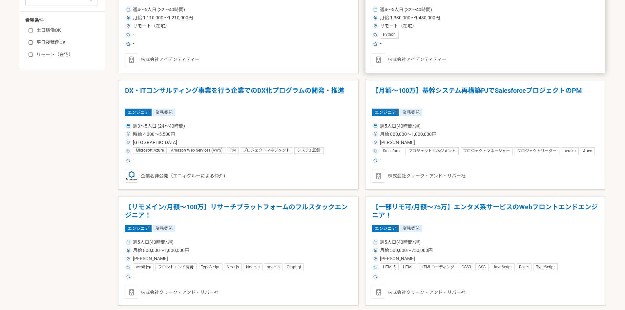 This screenshot has height=310, width=625. Describe the element at coordinates (486, 211) in the screenshot. I see `h1: 【一部リモ可/月額～75万】エンタメ系サービスのWebフロントエンドエンジニア！` at that location.